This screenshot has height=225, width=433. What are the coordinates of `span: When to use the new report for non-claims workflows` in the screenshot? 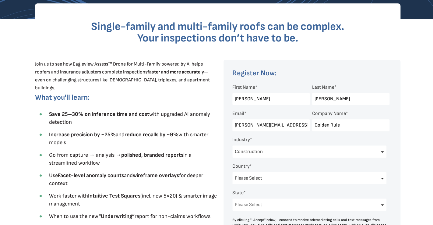 It's located at (130, 216).